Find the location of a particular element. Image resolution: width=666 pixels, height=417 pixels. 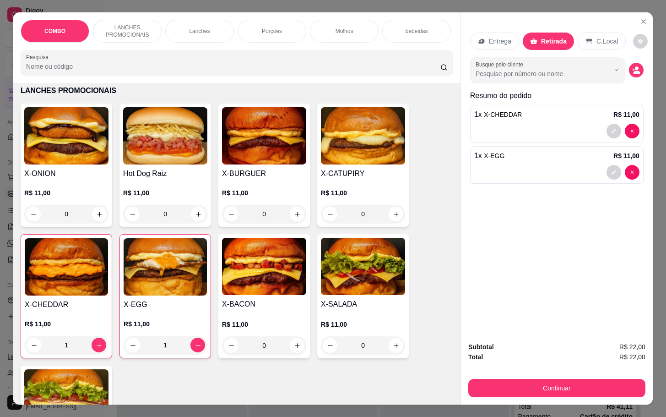

p: Lanches is located at coordinates (199, 31).